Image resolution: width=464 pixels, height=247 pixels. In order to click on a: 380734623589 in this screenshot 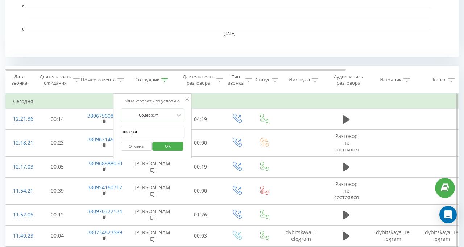, I will do `click(105, 232)`.